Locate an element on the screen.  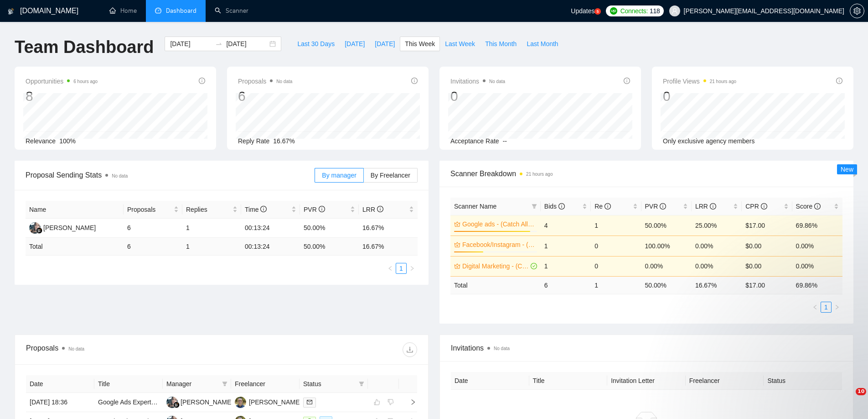
button: This Month is located at coordinates (500, 44).